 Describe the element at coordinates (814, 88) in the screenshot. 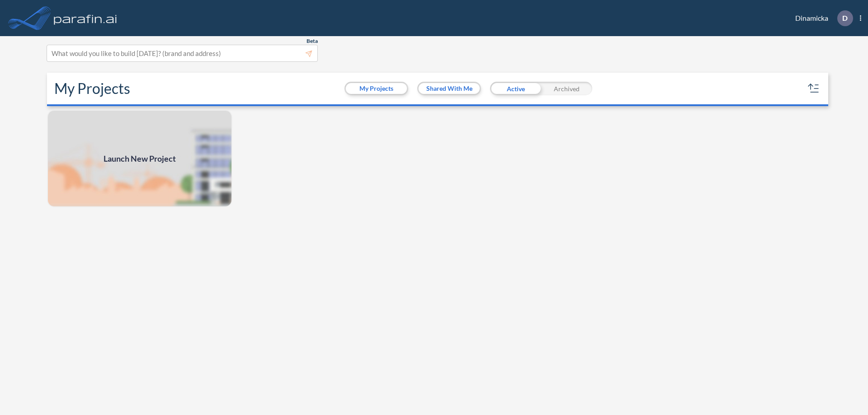

I see `button: sort` at that location.